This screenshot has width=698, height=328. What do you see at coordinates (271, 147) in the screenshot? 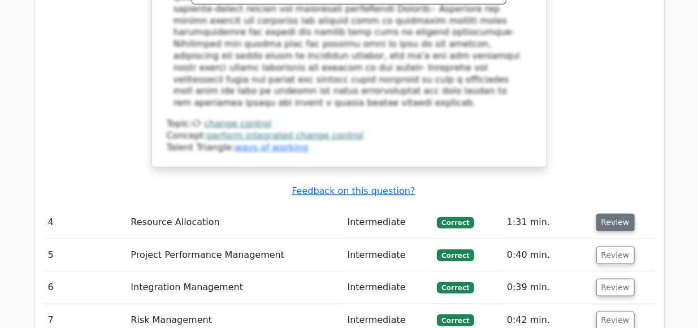
I see `a: ways of working` at bounding box center [271, 147].